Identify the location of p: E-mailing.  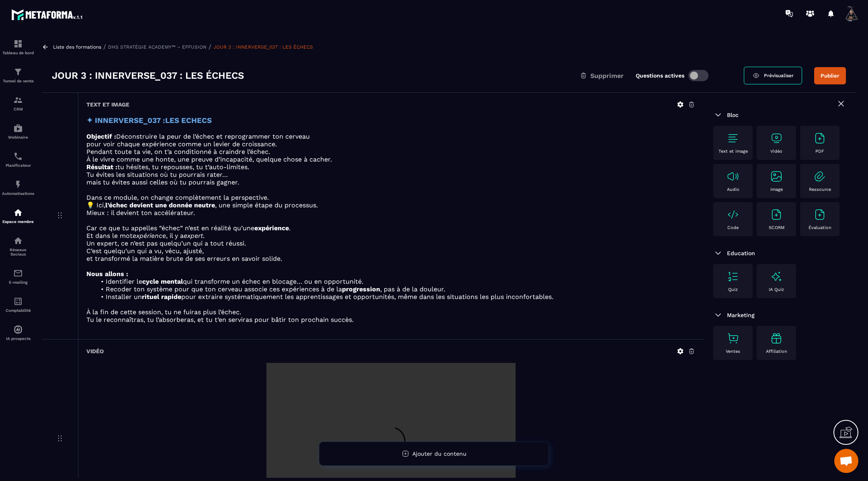
(18, 282).